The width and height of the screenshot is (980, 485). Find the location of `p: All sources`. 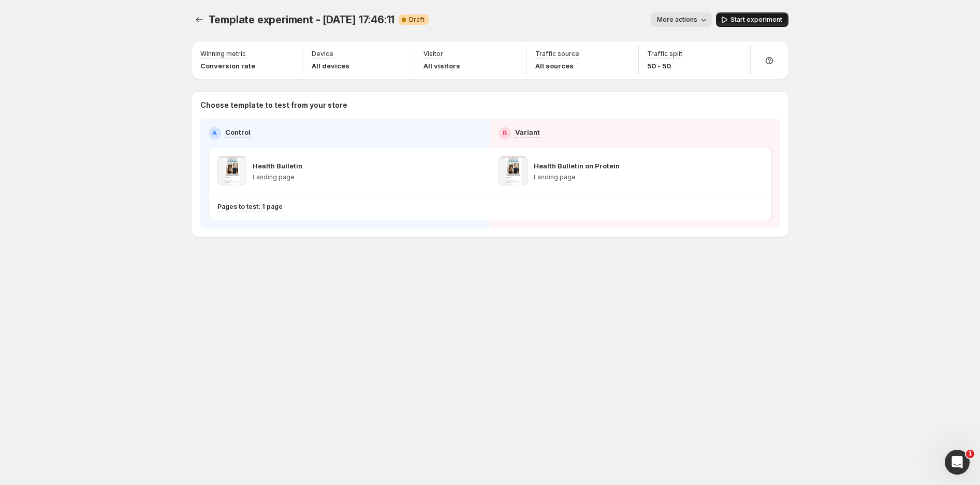

p: All sources is located at coordinates (557, 66).